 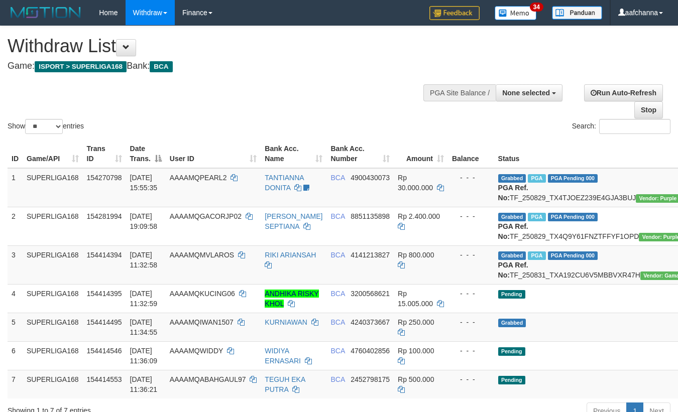 What do you see at coordinates (15, 355) in the screenshot?
I see `td: 6` at bounding box center [15, 355].